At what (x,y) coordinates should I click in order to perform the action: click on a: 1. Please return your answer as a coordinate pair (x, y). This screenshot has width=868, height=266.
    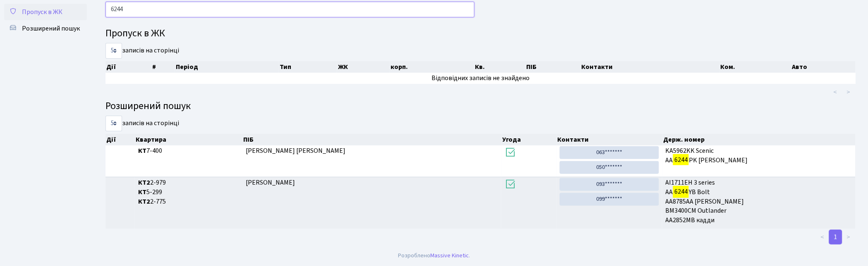
    Looking at the image, I should click on (836, 237).